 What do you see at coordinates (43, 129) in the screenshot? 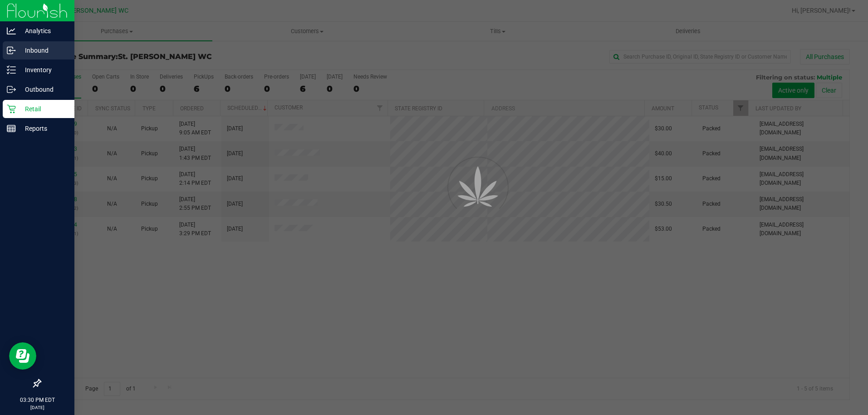
I see `p: Reports` at bounding box center [43, 129].